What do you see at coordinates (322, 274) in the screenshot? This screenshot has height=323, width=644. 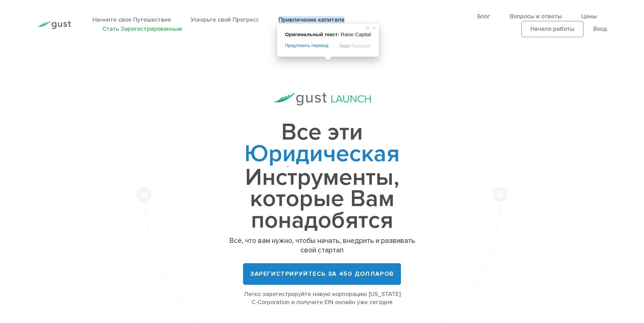 I see `ya-tr-span: Зарегистрируйтесь за 450 долларов` at bounding box center [322, 274].